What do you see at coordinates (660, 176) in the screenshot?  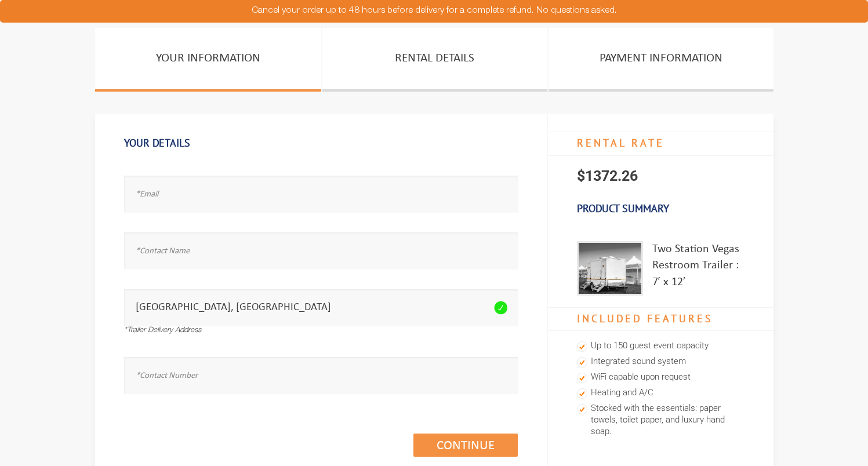 I see `p: $1372.26` at bounding box center [660, 176].